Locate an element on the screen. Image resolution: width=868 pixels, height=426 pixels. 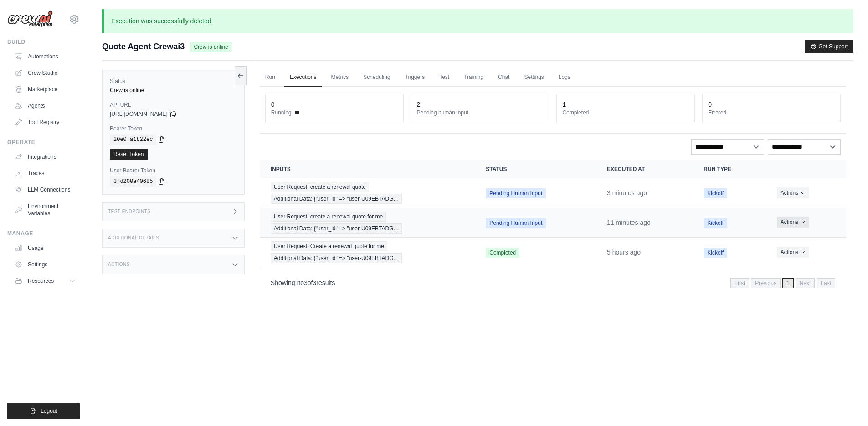
a: Chat is located at coordinates (503, 77).